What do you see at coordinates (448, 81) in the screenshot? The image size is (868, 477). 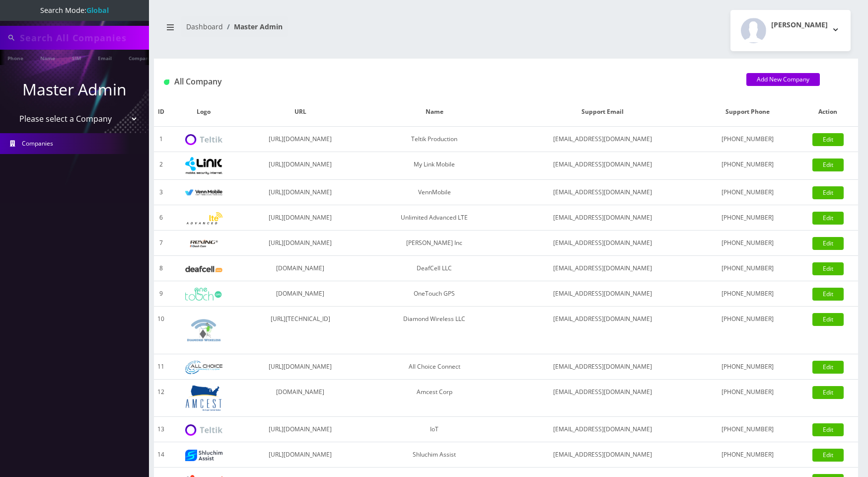 I see `h1: All Company` at bounding box center [448, 81].